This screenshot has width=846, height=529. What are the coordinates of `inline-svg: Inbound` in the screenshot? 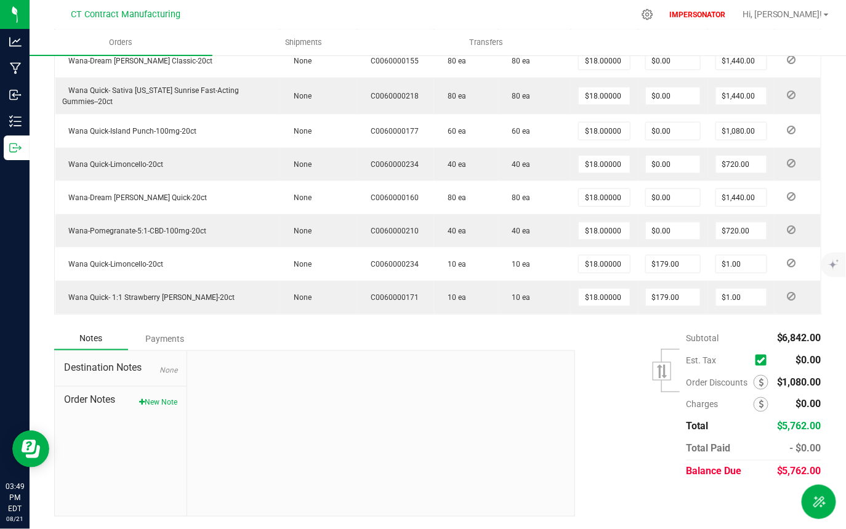 It's located at (15, 95).